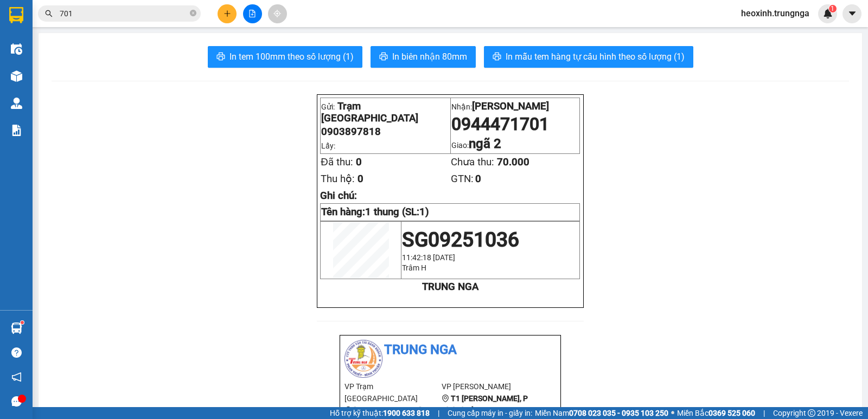  What do you see at coordinates (226, 14) in the screenshot?
I see `button: plus` at bounding box center [226, 14].